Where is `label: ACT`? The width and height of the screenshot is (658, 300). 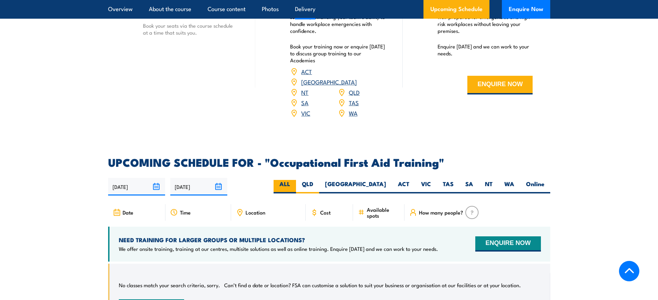
label: ACT is located at coordinates (404, 186).